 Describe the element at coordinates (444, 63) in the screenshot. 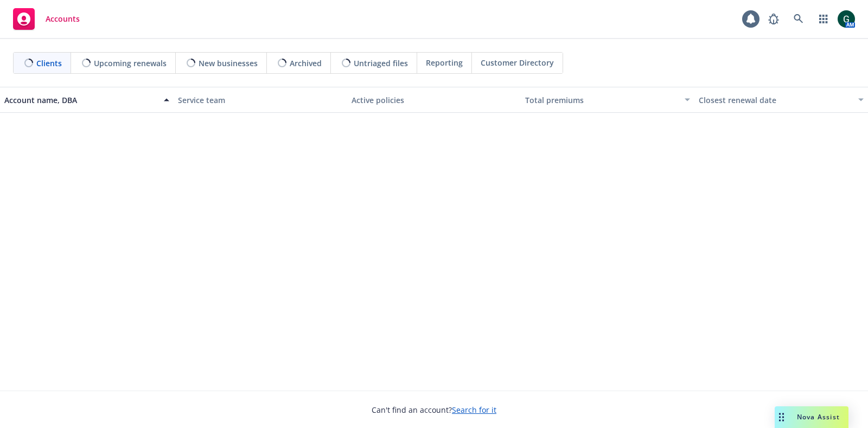

I see `span: Reporting` at that location.